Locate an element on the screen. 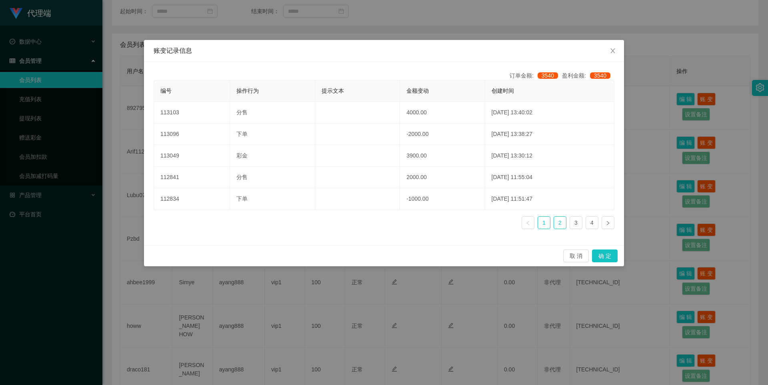 The image size is (768, 385). span: 金额变动 is located at coordinates (418, 91).